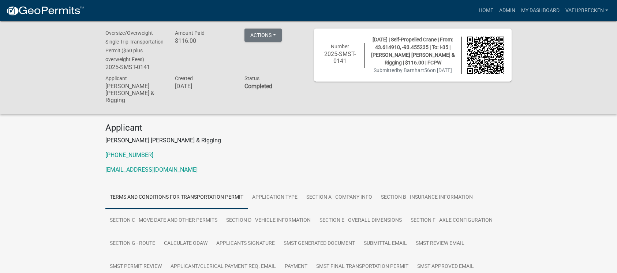  What do you see at coordinates (204, 41) in the screenshot?
I see `h6: $116.00` at bounding box center [204, 41].